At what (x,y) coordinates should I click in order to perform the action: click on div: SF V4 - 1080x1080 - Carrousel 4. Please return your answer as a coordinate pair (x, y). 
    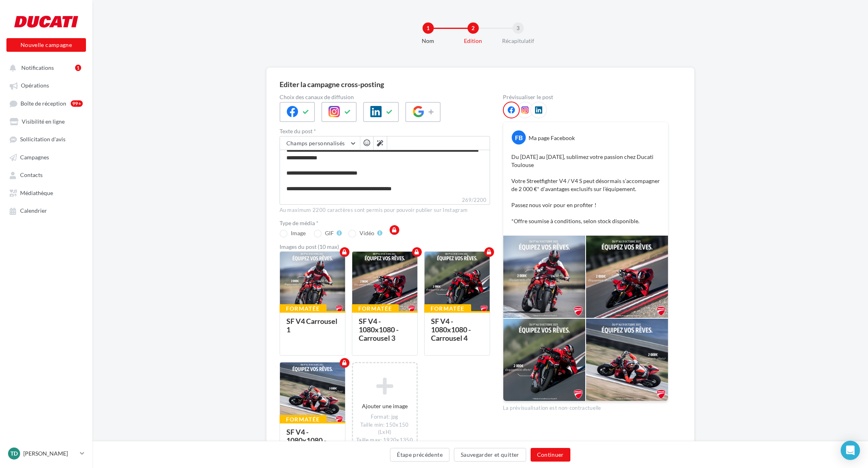
    Looking at the image, I should click on (450, 330).